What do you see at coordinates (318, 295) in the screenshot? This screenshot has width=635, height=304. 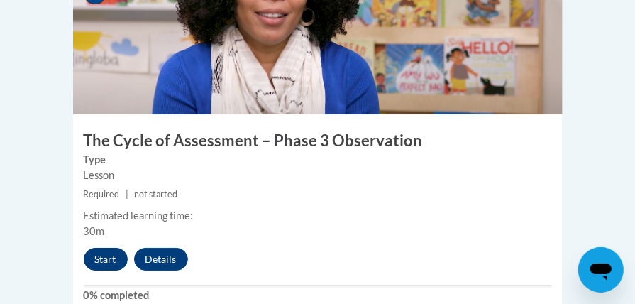 I see `label: 0% completed` at bounding box center [318, 295].